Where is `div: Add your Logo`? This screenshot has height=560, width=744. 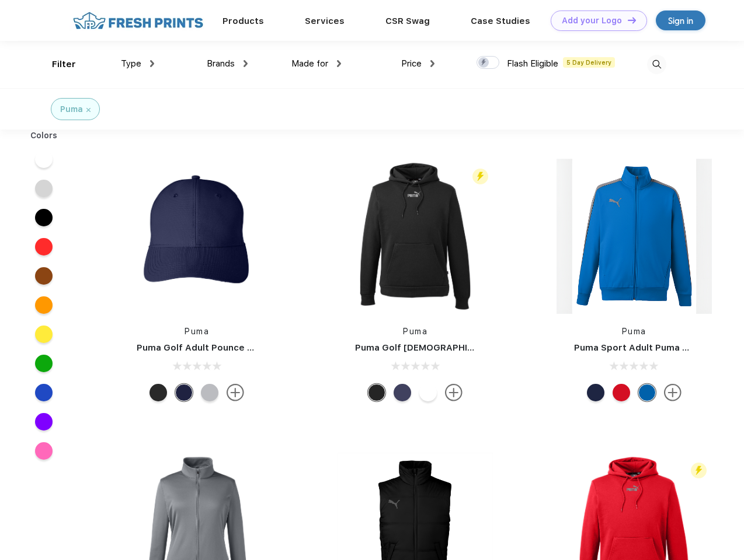
div: Add your Logo is located at coordinates (592, 20).